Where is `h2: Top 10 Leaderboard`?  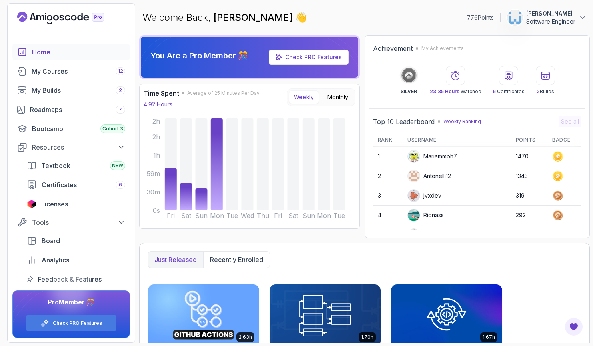 h2: Top 10 Leaderboard is located at coordinates (404, 121).